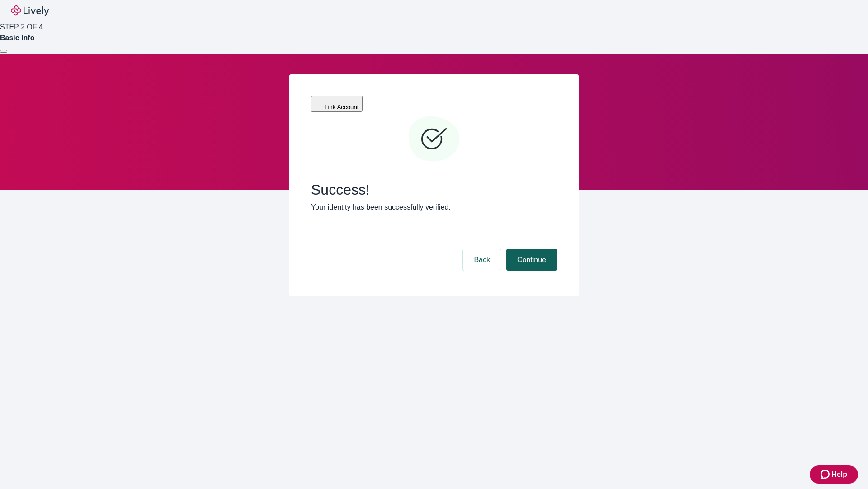 This screenshot has height=489, width=868. What do you see at coordinates (839, 474) in the screenshot?
I see `span: Help` at bounding box center [839, 474].